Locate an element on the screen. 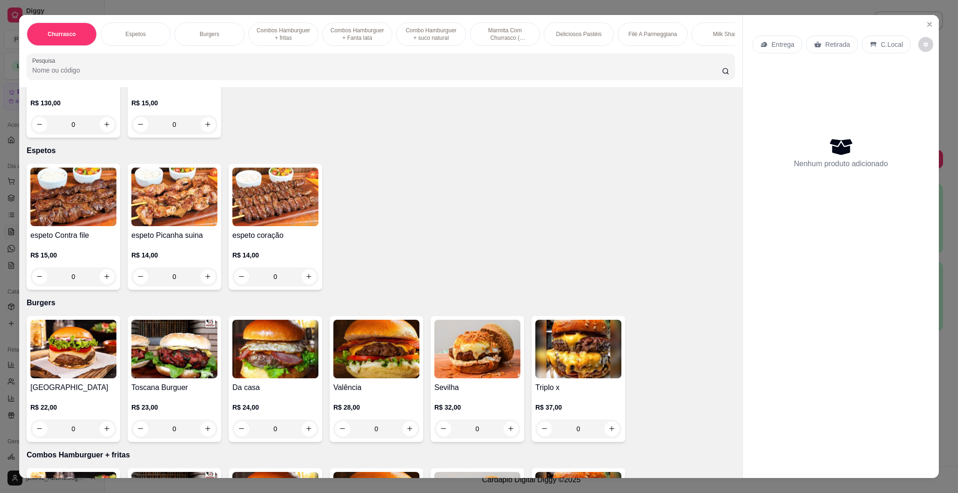 This screenshot has height=493, width=958. button: Close is located at coordinates (930, 24).